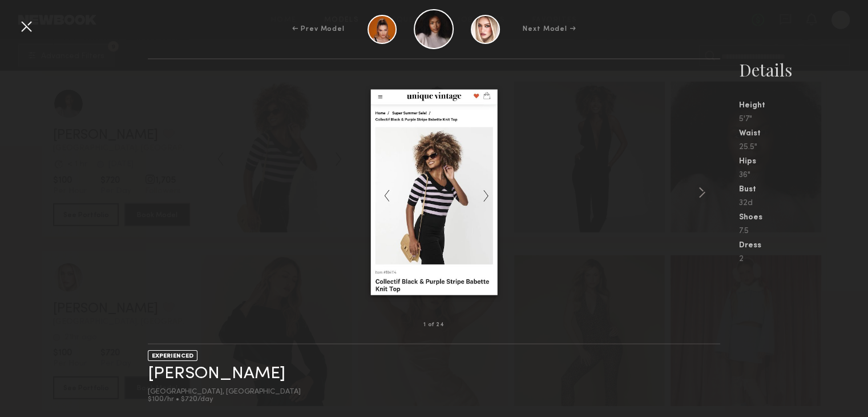  What do you see at coordinates (172, 356) in the screenshot?
I see `div: EXPERIENCED` at bounding box center [172, 356].